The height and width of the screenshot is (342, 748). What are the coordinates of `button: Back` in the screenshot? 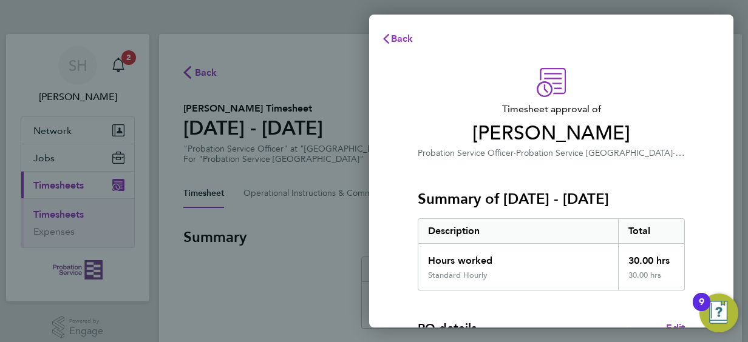 It's located at (397, 39).